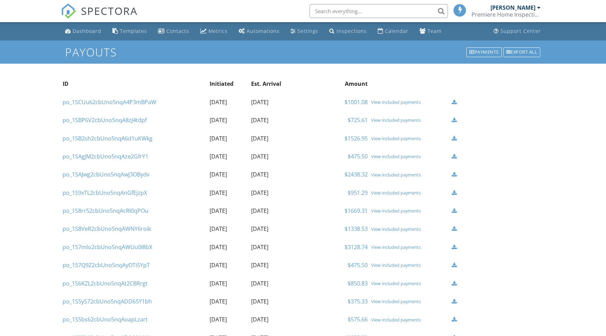 This screenshot has height=336, width=606. Describe the element at coordinates (83, 31) in the screenshot. I see `a: Dashboard` at that location.